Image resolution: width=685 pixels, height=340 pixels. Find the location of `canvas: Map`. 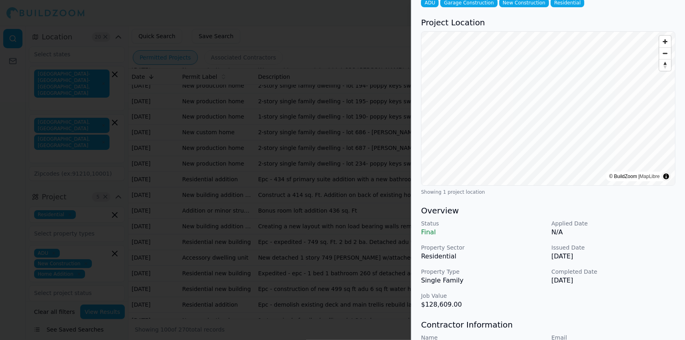

canvas: Map is located at coordinates (548, 108).